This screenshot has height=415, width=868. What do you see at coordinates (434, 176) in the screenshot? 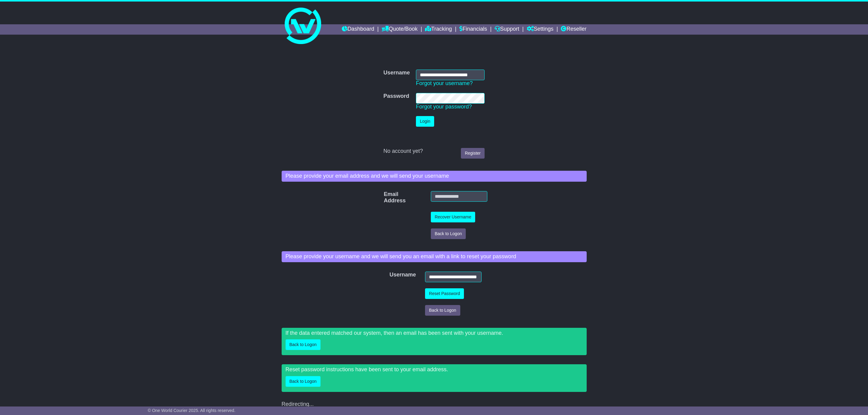
I see `div: Please provide your email address and we will send your username` at bounding box center [434, 176].